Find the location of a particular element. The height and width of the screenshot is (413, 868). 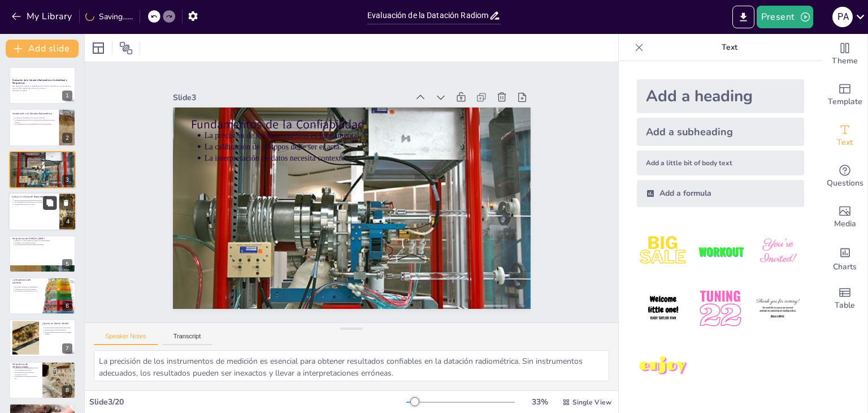

div: Change the overall theme is located at coordinates (845, 54).